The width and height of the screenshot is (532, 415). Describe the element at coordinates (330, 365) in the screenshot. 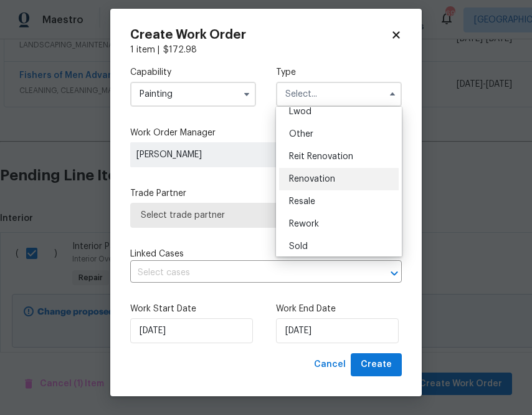

I see `button: Cancel` at that location.